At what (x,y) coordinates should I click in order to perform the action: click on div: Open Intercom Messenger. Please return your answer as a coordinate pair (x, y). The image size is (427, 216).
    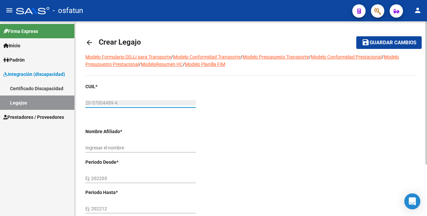
    Looking at the image, I should click on (412, 202).